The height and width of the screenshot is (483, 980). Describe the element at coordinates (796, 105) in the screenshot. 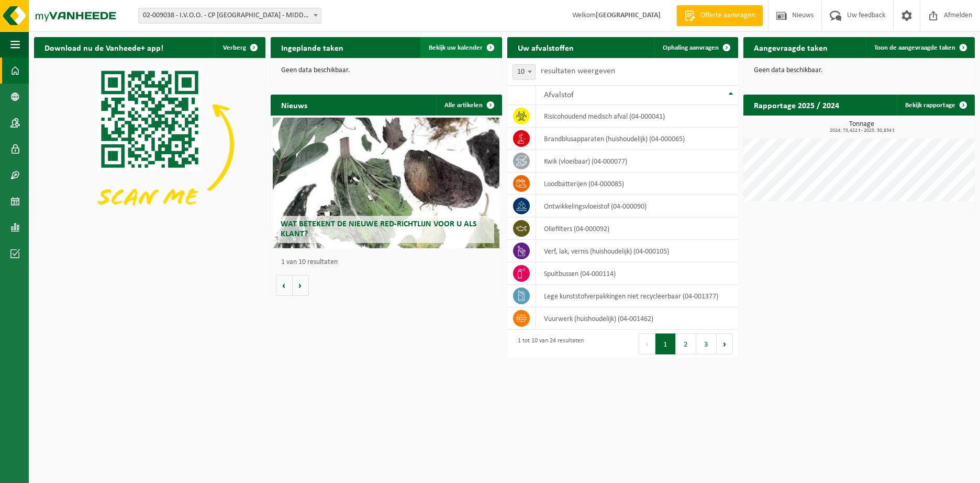

I see `h2: Rapportage 2025 / 2024` at that location.